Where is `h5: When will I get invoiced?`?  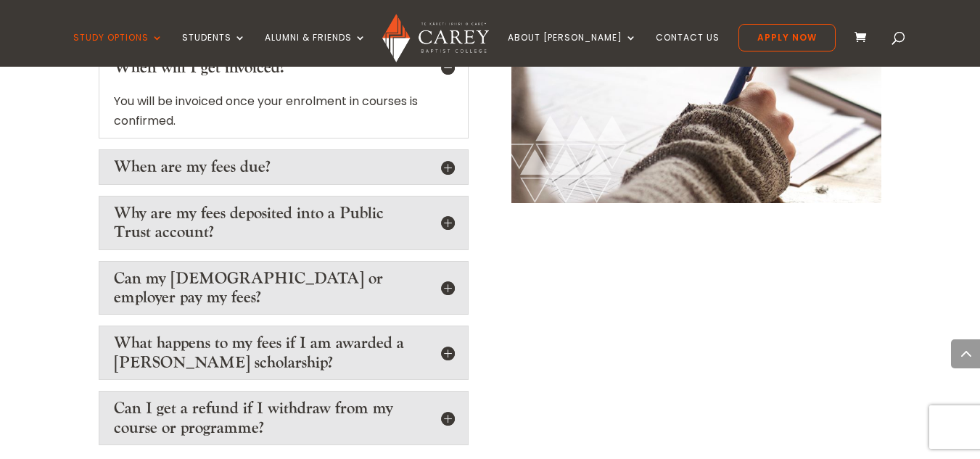 h5: When will I get invoiced? is located at coordinates (283, 68).